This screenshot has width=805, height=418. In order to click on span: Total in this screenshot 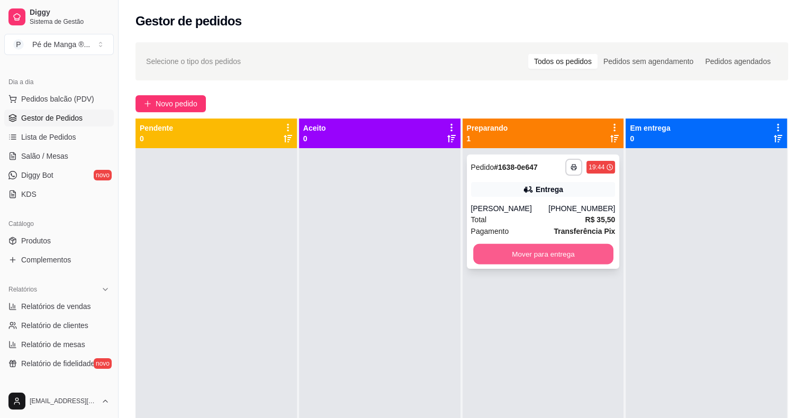, I will do `click(479, 220)`.